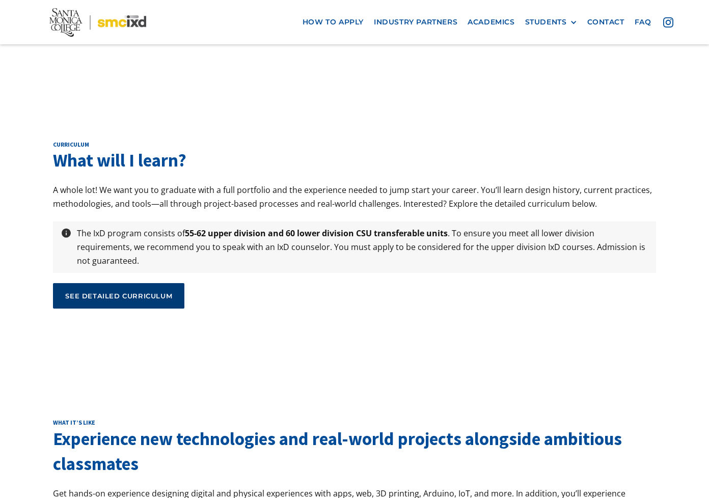 The height and width of the screenshot is (498, 709). Describe the element at coordinates (98, 22) in the screenshot. I see `img: Santa Monica College - SMC IxD logo` at that location.